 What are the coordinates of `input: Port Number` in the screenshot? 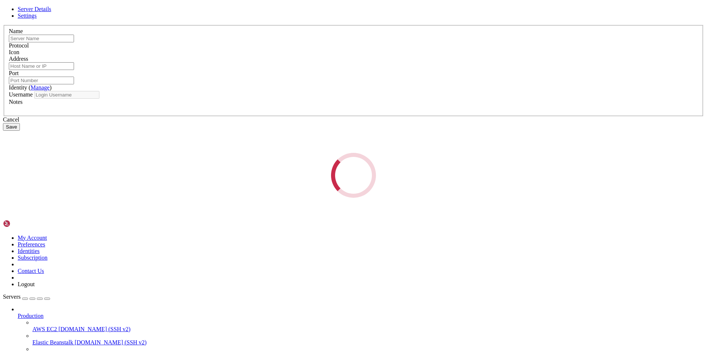 It's located at (41, 80).